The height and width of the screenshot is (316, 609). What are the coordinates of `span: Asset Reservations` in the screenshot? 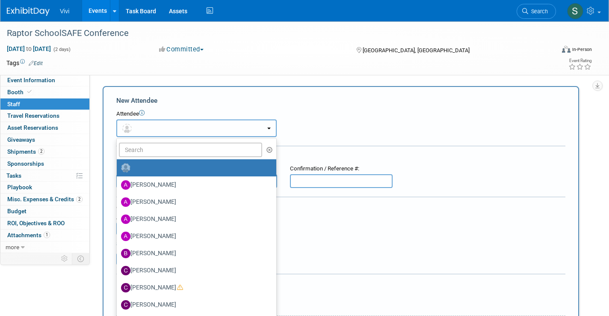 It's located at (32, 127).